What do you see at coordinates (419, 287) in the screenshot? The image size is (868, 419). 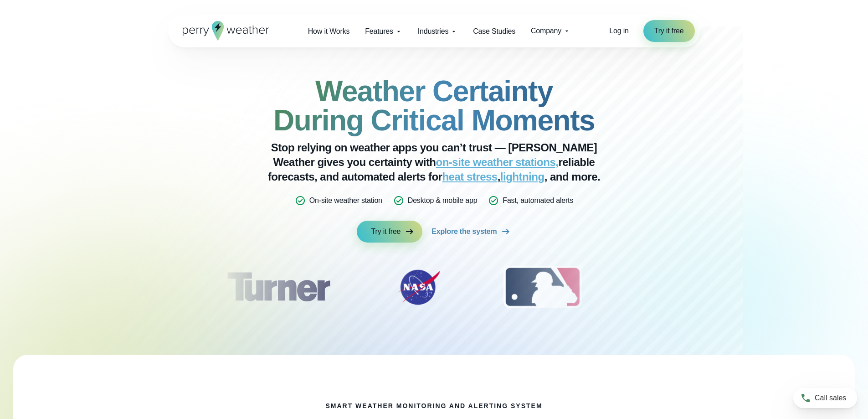 I see `img: NASA.svg` at bounding box center [419, 287].